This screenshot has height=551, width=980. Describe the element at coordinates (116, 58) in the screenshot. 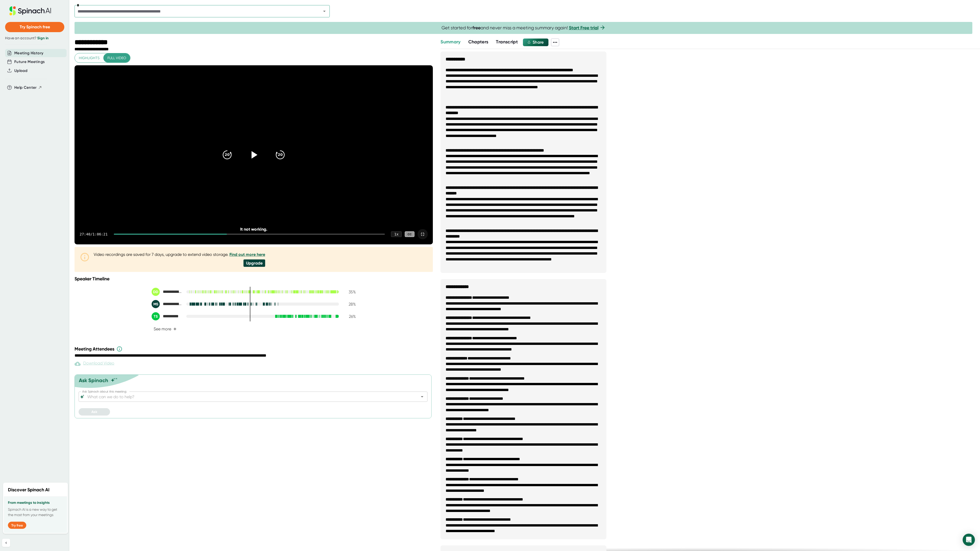

I see `button: Full video` at that location.